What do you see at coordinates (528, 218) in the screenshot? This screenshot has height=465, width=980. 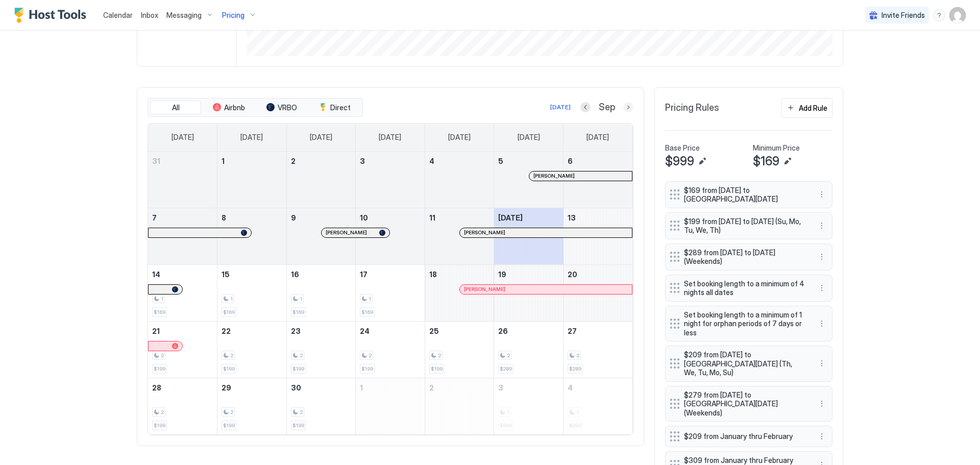 I see `a: September 12, 2025` at bounding box center [528, 218].